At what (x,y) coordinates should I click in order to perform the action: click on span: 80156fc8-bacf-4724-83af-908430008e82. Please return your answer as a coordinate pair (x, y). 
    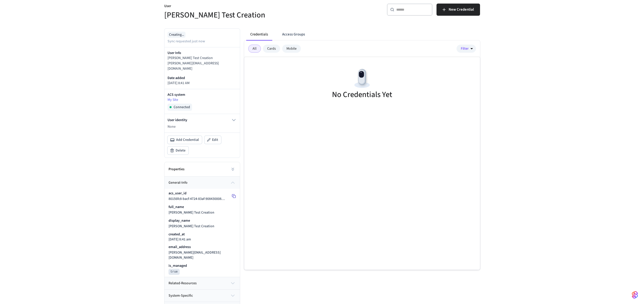
    Looking at the image, I should click on (198, 199).